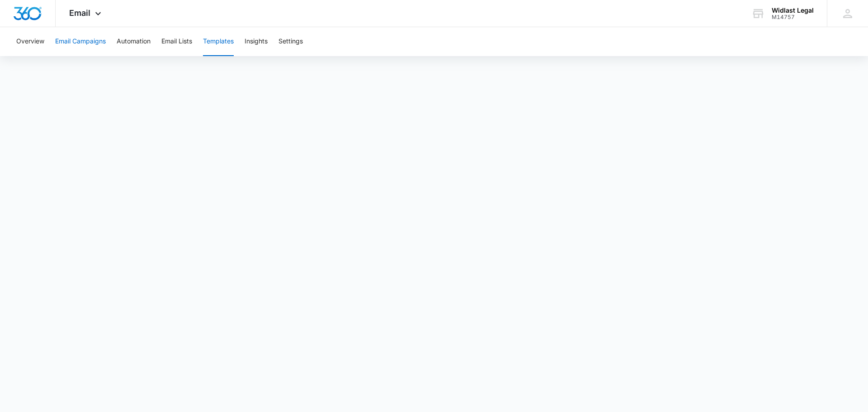 The image size is (868, 412). What do you see at coordinates (80, 41) in the screenshot?
I see `button: Email Campaigns` at bounding box center [80, 41].